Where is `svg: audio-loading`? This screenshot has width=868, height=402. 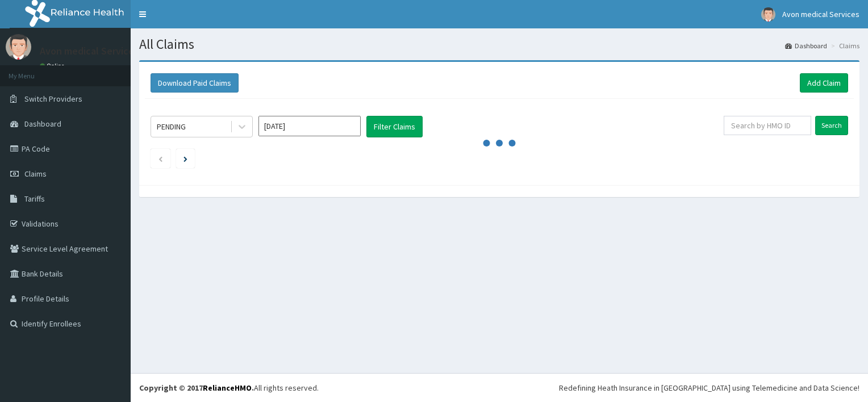 svg: audio-loading is located at coordinates (499, 143).